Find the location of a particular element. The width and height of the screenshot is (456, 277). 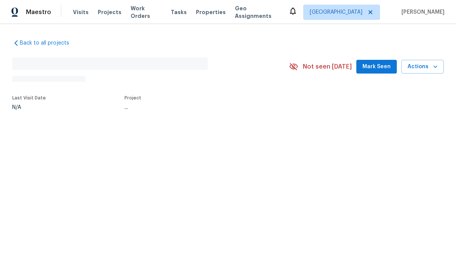

span: Tasks is located at coordinates (179, 12).